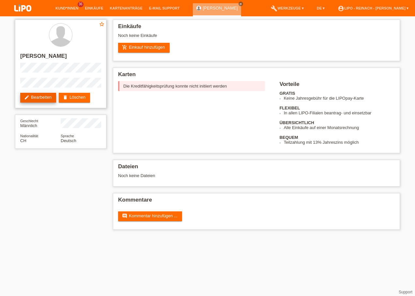 Image resolution: width=415 pixels, height=296 pixels. What do you see at coordinates (241, 4) in the screenshot?
I see `i: close` at bounding box center [241, 4].